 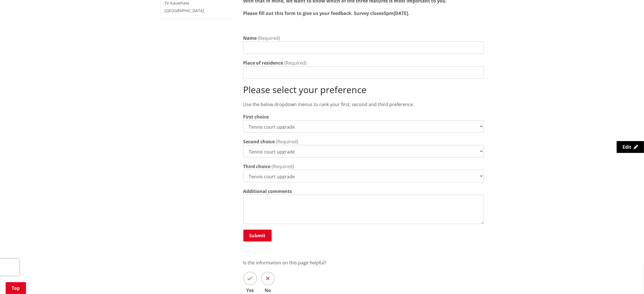 I want to click on span: Edit, so click(x=626, y=147).